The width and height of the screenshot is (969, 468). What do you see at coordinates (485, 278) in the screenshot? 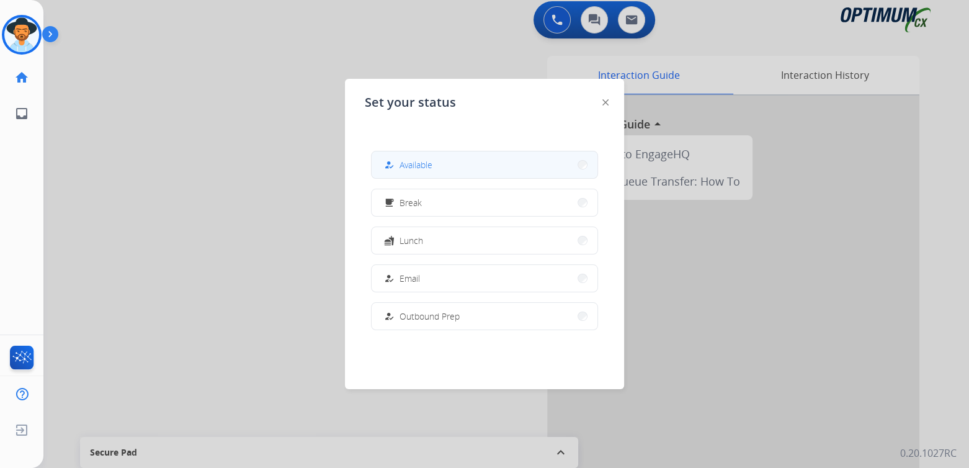
I see `button: Email` at bounding box center [485, 278].